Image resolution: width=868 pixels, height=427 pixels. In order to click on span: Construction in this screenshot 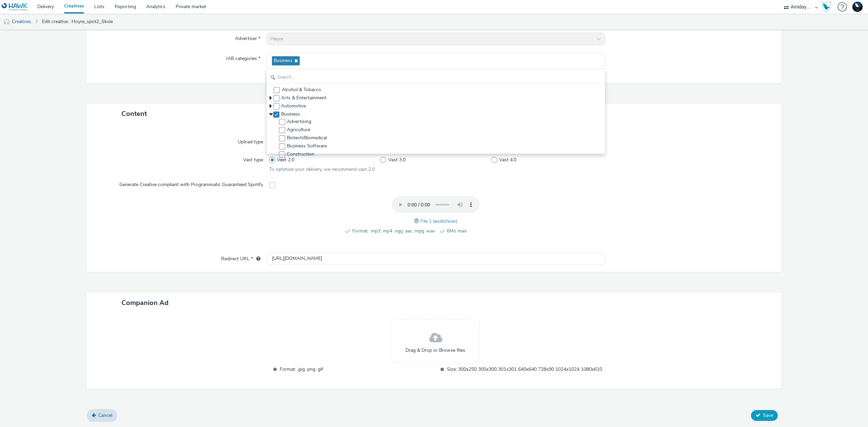, I will do `click(300, 154)`.